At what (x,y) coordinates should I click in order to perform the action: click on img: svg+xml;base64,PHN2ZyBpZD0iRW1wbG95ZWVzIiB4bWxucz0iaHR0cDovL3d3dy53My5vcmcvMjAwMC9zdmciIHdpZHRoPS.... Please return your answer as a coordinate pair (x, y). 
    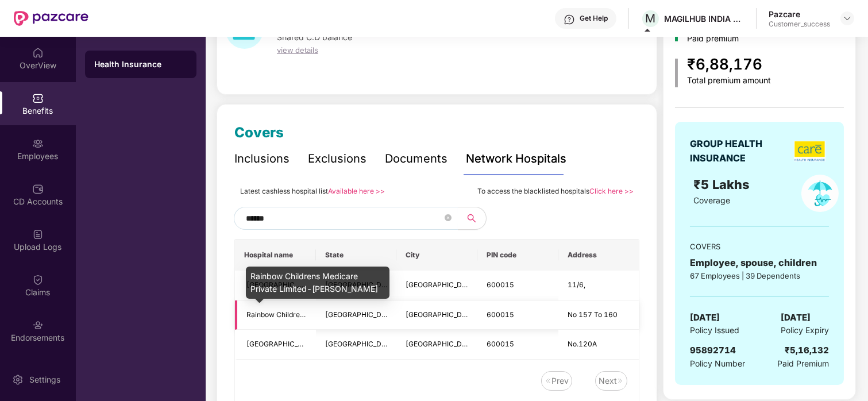
    Looking at the image, I should click on (38, 144).